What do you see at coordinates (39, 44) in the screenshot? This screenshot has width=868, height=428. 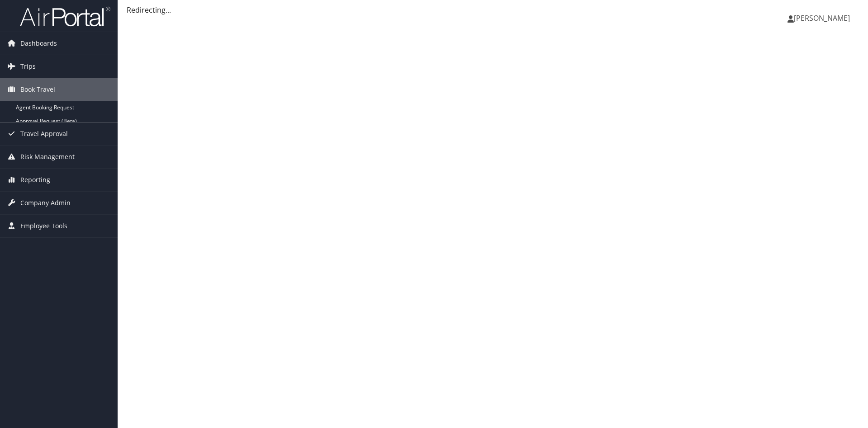 I see `span: Dashboards` at bounding box center [39, 44].